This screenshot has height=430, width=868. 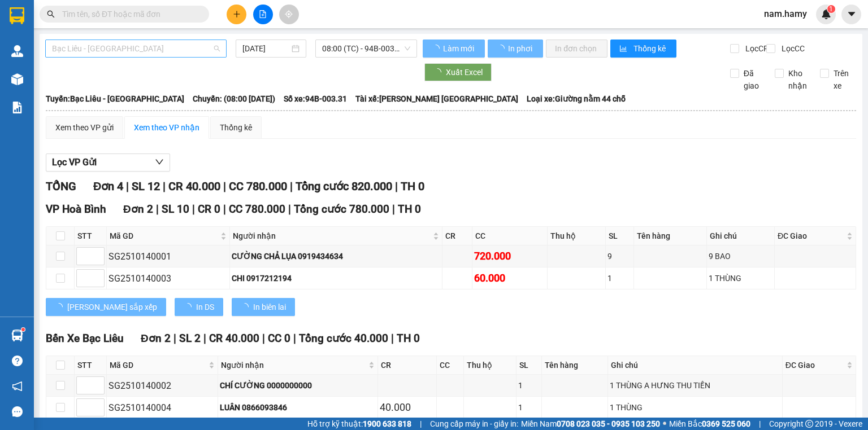 I want to click on div: 1 THÙNG, so click(x=740, y=278).